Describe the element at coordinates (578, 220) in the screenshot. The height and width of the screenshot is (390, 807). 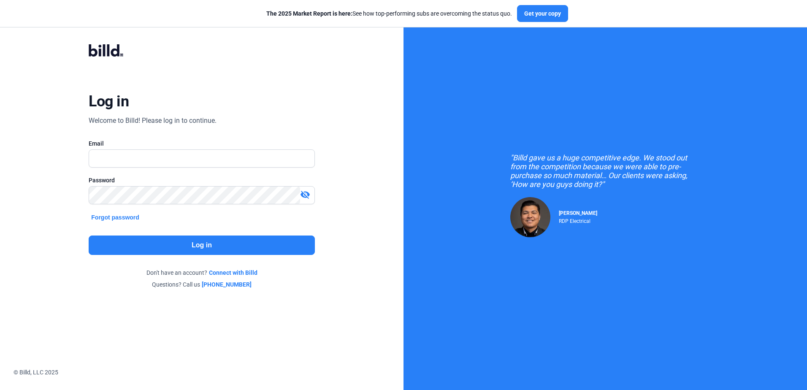
I see `div: RDP Electrical` at that location.